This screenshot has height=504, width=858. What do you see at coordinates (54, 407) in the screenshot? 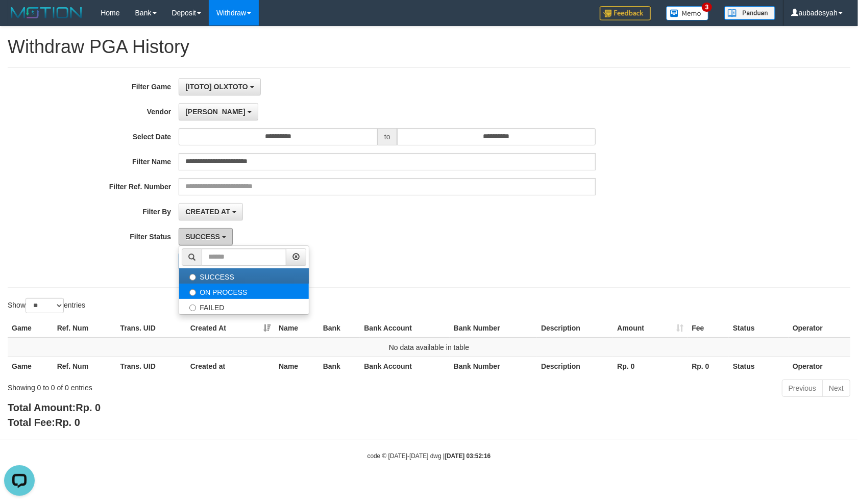
I see `b: Total Amount:` at bounding box center [54, 407].